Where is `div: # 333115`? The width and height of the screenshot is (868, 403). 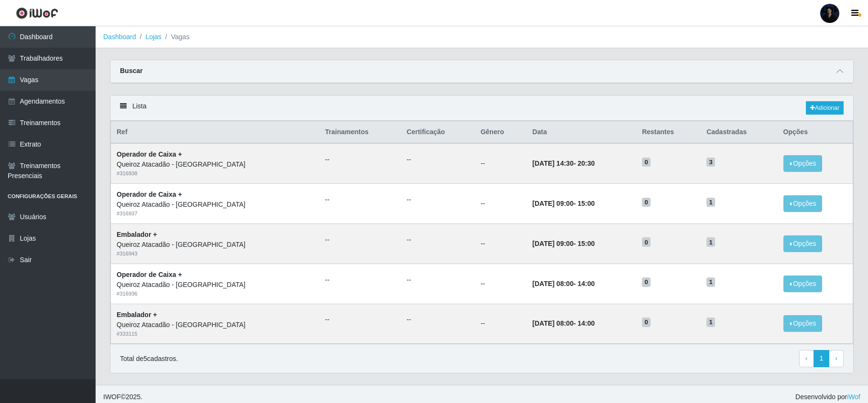
div: # 333115 is located at coordinates (215, 334).